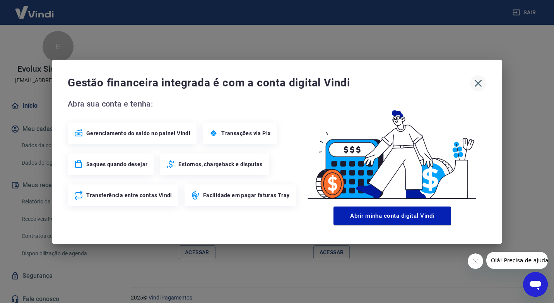  I want to click on img: Good Billing, so click(393, 150).